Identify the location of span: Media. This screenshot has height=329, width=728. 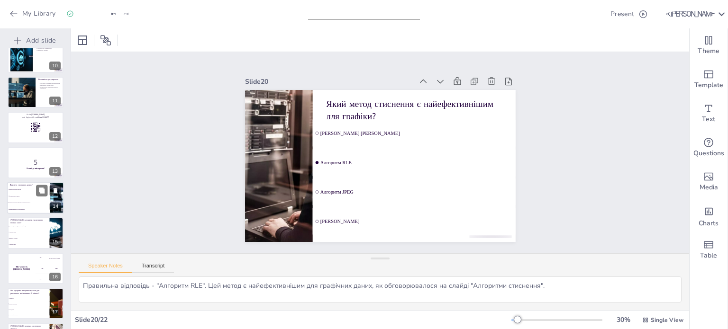
(709, 188).